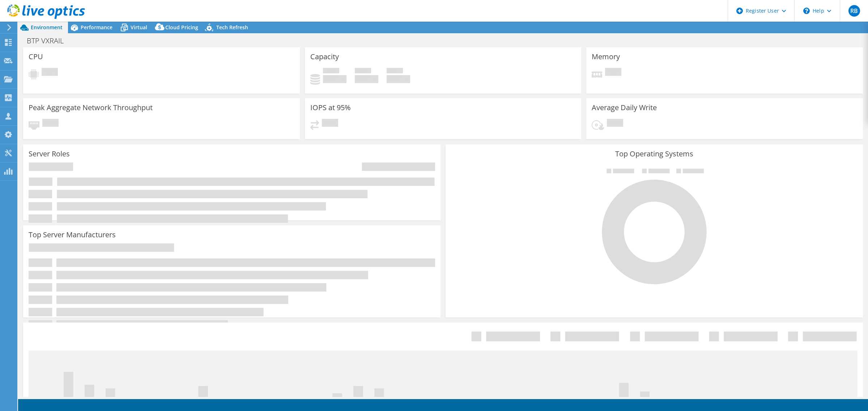 Image resolution: width=868 pixels, height=411 pixels. I want to click on h3: Server Roles, so click(49, 154).